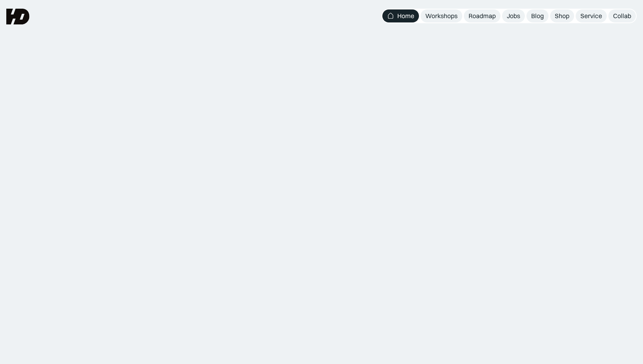 The width and height of the screenshot is (643, 364). What do you see at coordinates (482, 16) in the screenshot?
I see `a: Roadmap` at bounding box center [482, 16].